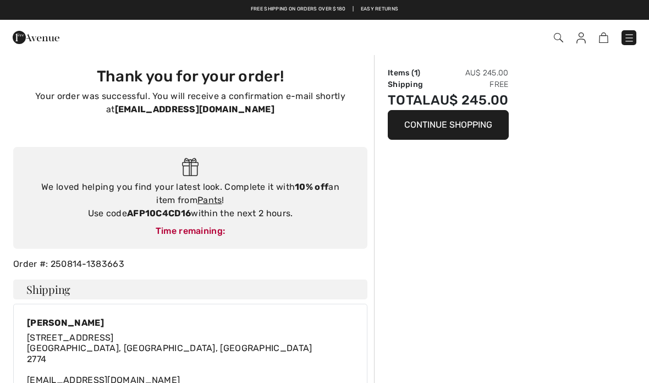 This screenshot has height=383, width=649. What do you see at coordinates (190, 200) in the screenshot?
I see `div: We loved helping you find your latest look. Complete it with an item from ! Use code within the n...` at bounding box center [190, 200].